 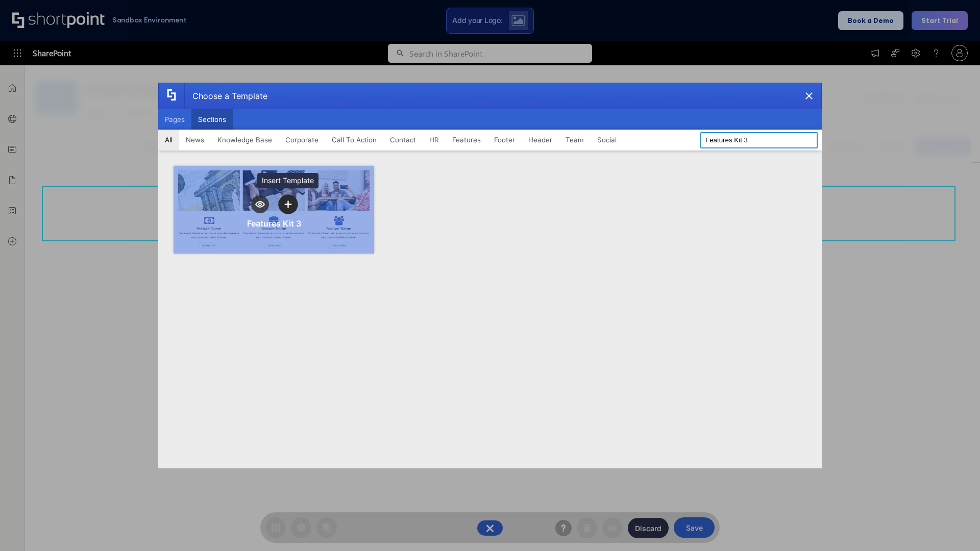 I want to click on div: template selector, so click(x=490, y=276).